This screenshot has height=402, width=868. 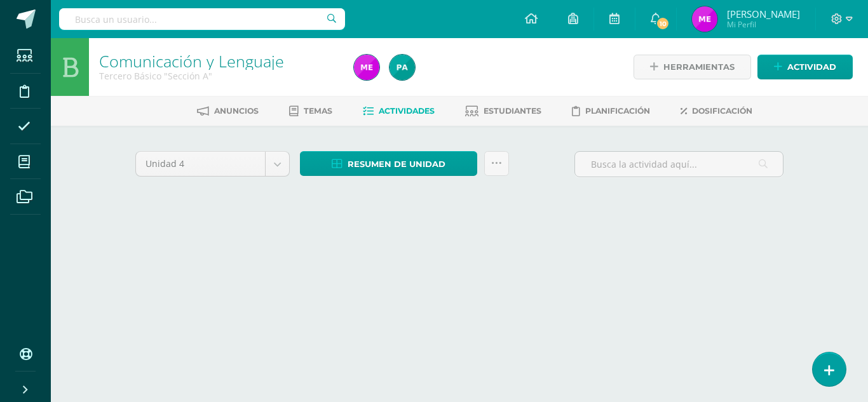 I want to click on span: Mi Perfil, so click(x=763, y=25).